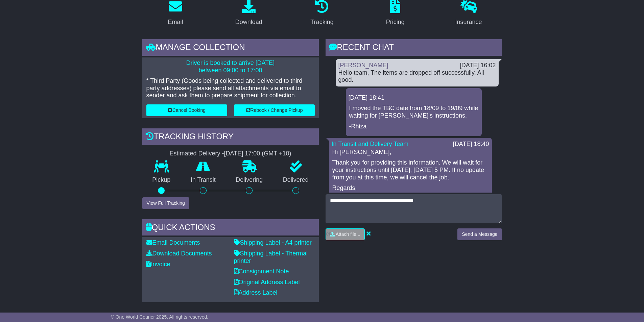 The height and width of the screenshot is (322, 644). What do you see at coordinates (274, 110) in the screenshot?
I see `button: Rebook / Change Pickup` at bounding box center [274, 110].